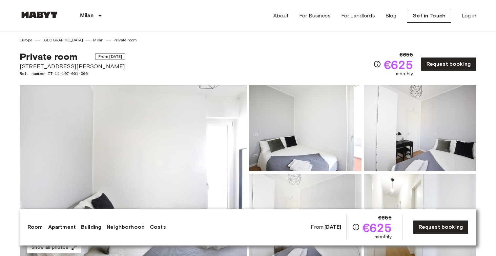 This screenshot has height=256, width=496. Describe the element at coordinates (98, 40) in the screenshot. I see `a: Milan` at that location.